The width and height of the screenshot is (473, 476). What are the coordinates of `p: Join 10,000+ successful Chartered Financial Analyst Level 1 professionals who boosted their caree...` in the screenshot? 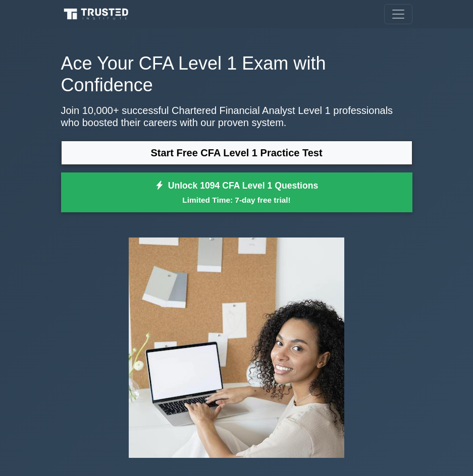 It's located at (237, 116).